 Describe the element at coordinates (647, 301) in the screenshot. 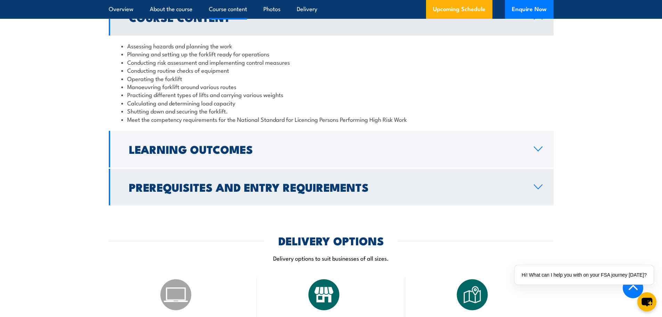

I see `button: chat-button` at that location.